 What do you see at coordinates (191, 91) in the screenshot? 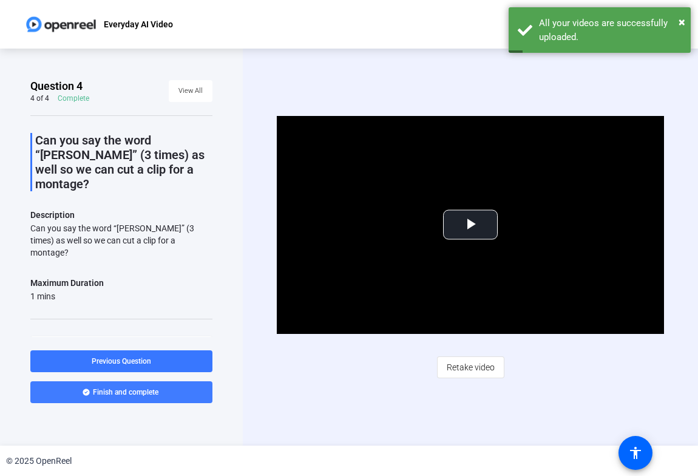
I see `button: View All` at bounding box center [191, 91].